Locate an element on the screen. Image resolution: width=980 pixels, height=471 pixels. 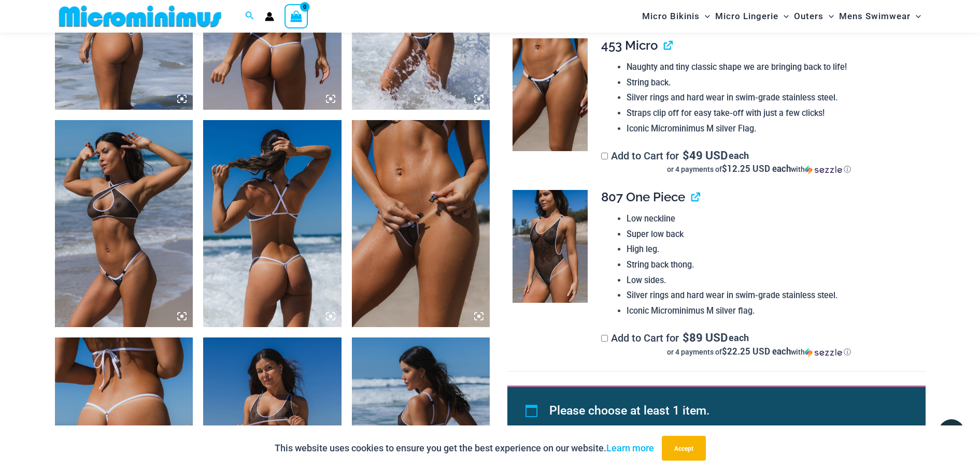
li: Iconic Microminimus M silver Flag. is located at coordinates (772, 129).